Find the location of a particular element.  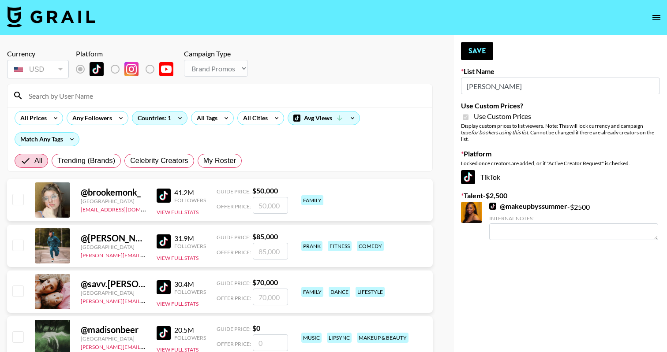

span: All is located at coordinates (38, 161).